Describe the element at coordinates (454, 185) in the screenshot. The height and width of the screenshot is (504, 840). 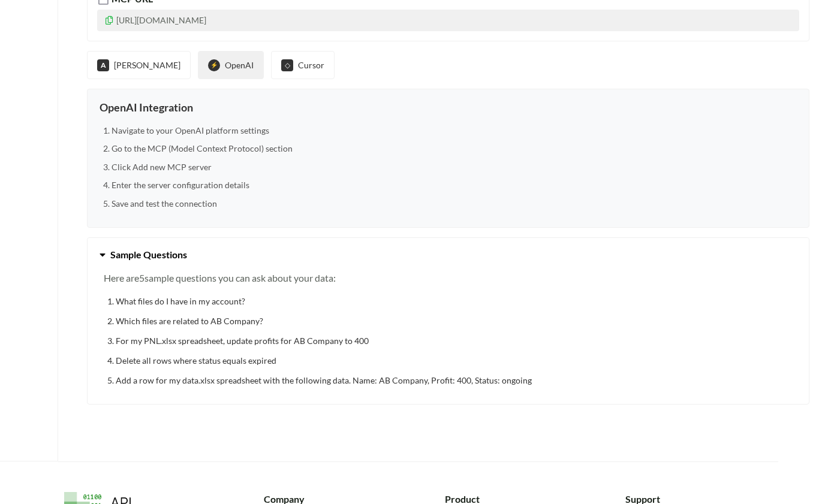
I see `li: Enter the server configuration details` at that location.